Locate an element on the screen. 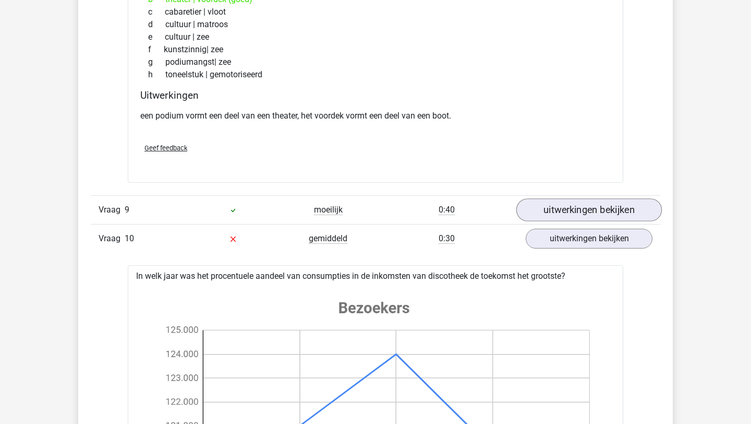 The width and height of the screenshot is (751, 424). p: een podium vormt een deel van een theater, het voordek vormt een deel van een boot. is located at coordinates (376, 116).